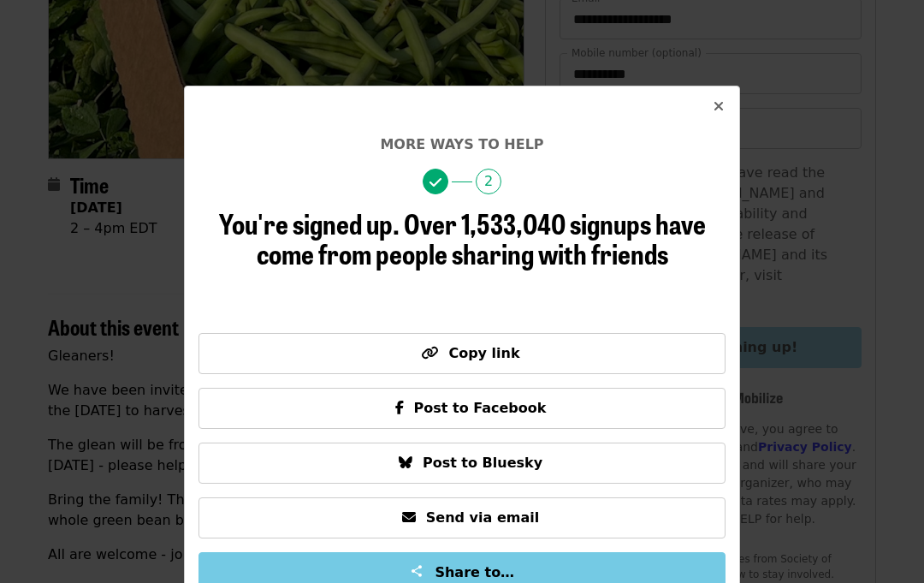 Image resolution: width=924 pixels, height=583 pixels. What do you see at coordinates (462, 354) in the screenshot?
I see `button: Copy link` at bounding box center [462, 354].